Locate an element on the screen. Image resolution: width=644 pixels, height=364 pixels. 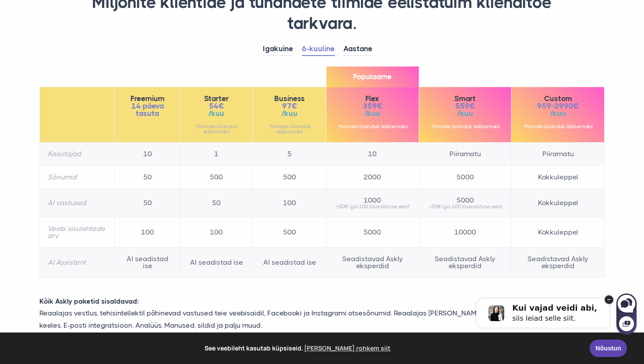
a: learn more about cookies is located at coordinates (347, 349).